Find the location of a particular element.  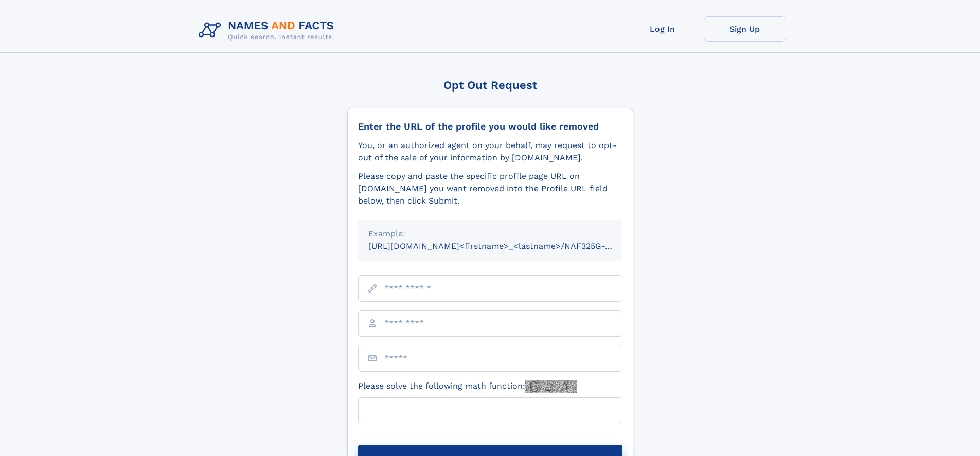

div: Example: is located at coordinates (490, 234).